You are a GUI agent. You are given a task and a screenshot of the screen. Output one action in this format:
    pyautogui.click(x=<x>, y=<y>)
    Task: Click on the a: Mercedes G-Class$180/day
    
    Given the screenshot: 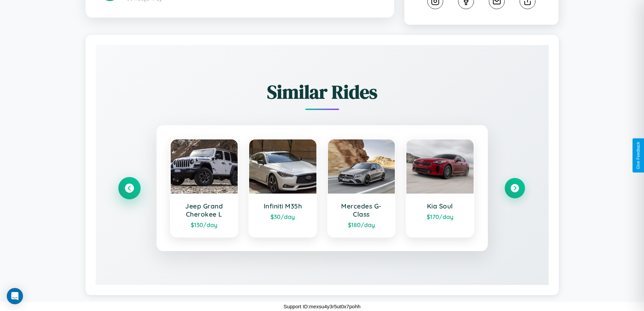 What is the action you would take?
    pyautogui.click(x=361, y=188)
    